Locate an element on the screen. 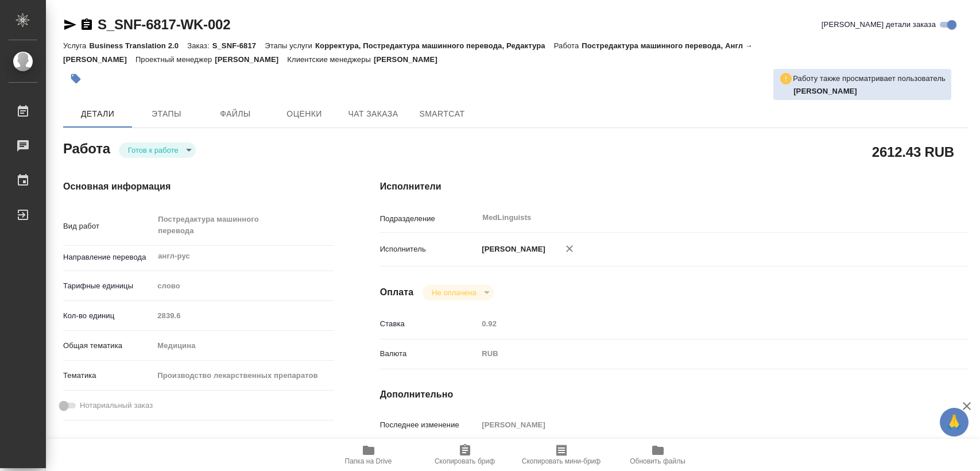  button: Добавить тэг is located at coordinates (76, 78).